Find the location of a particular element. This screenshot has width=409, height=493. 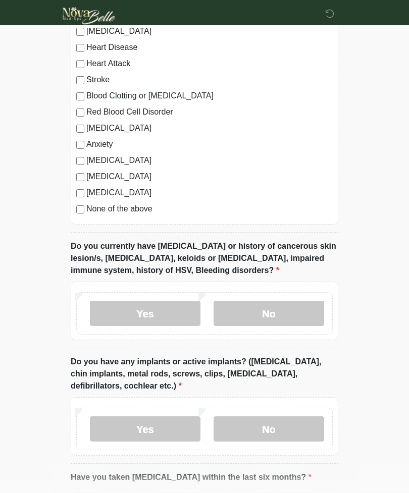

input: Anxiety is located at coordinates (80, 145).